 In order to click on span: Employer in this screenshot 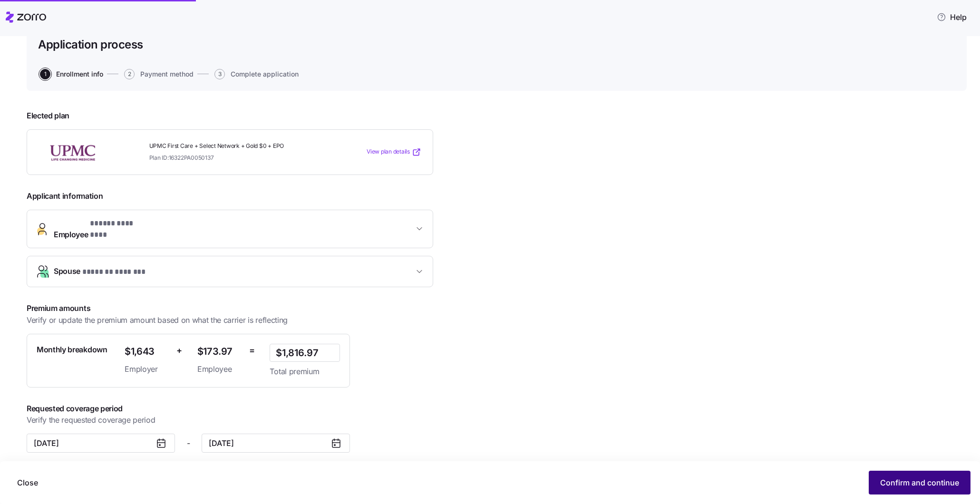, I will do `click(147, 369)`.